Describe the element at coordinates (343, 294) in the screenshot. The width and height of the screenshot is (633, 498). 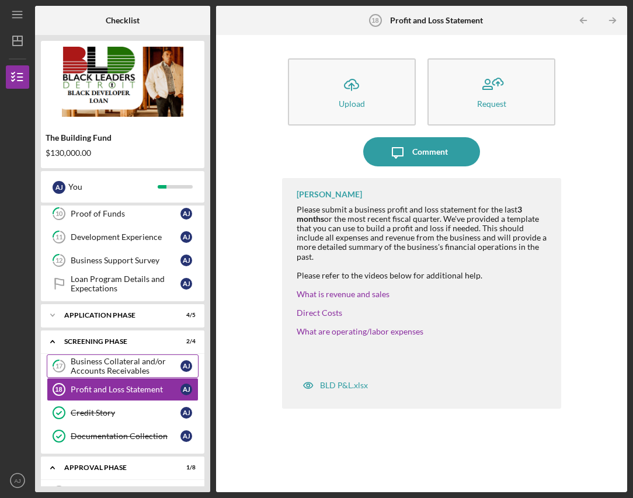
I see `a: What is revenue and sales` at that location.